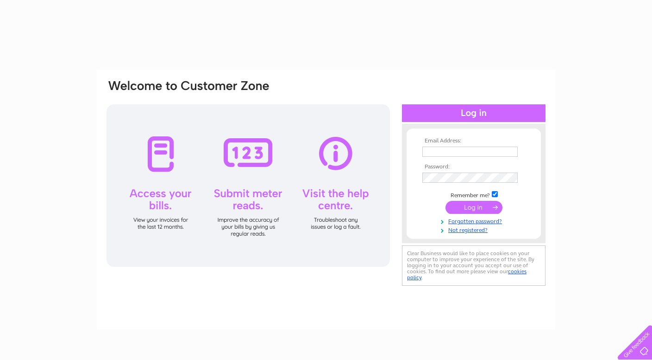 Image resolution: width=652 pixels, height=360 pixels. What do you see at coordinates (474, 141) in the screenshot?
I see `th: Email Address:` at bounding box center [474, 141].